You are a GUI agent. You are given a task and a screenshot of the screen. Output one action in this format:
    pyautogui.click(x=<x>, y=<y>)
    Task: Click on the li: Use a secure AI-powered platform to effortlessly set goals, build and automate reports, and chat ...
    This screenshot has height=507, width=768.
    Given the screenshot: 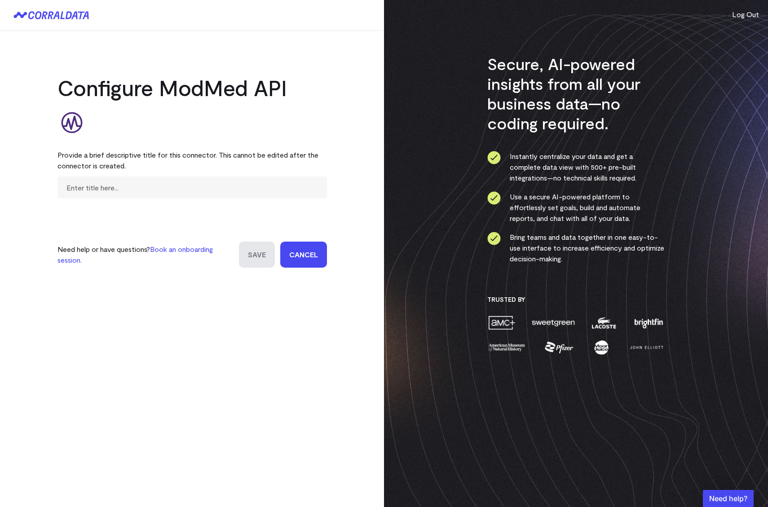 What is the action you would take?
    pyautogui.click(x=576, y=207)
    